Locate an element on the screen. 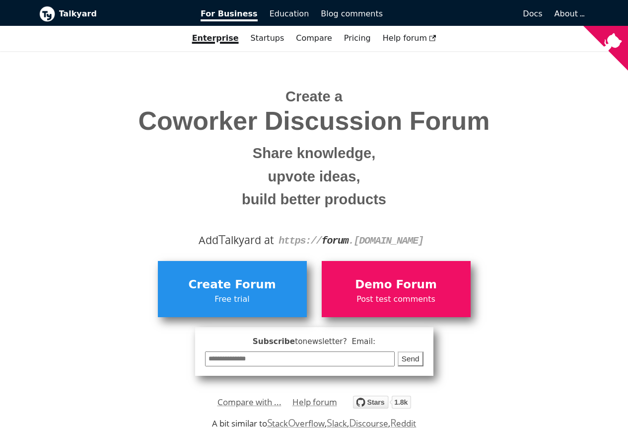  a: Discourse is located at coordinates (369, 423).